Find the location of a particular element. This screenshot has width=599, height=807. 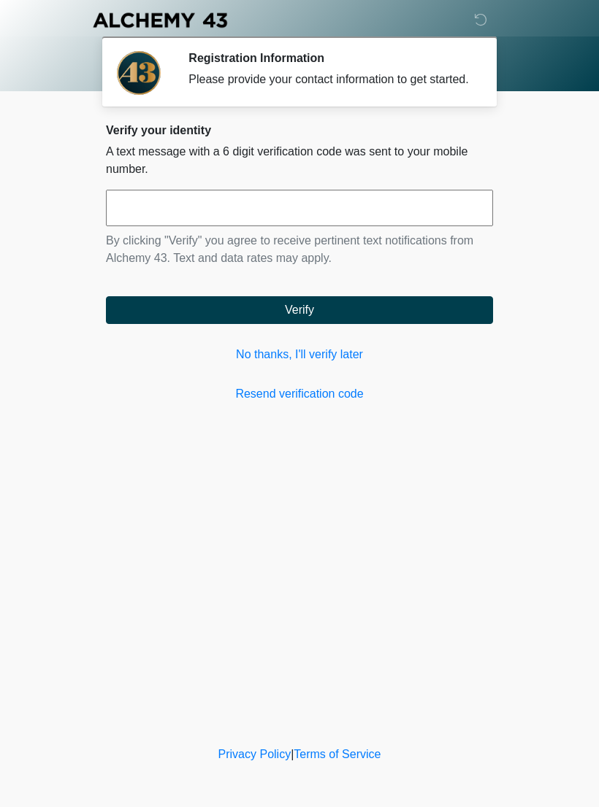

a: Privacy Policy is located at coordinates (255, 754).